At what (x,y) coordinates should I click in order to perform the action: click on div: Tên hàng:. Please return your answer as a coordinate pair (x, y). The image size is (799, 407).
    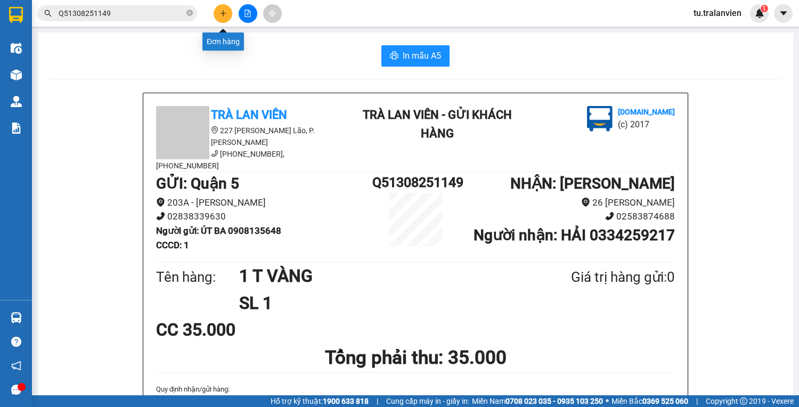
    Looking at the image, I should click on (198, 277).